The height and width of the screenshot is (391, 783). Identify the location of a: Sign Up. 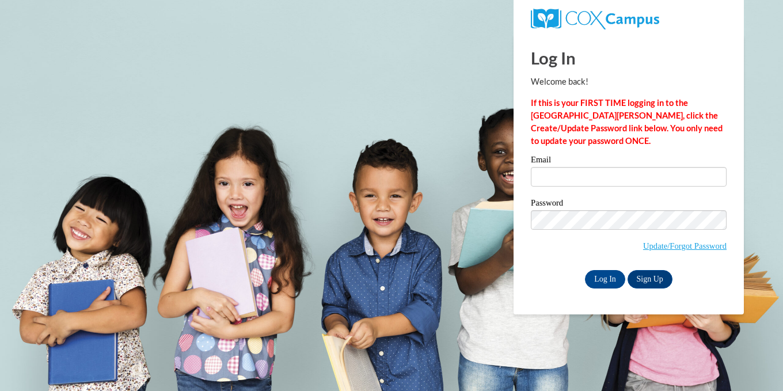
(650, 279).